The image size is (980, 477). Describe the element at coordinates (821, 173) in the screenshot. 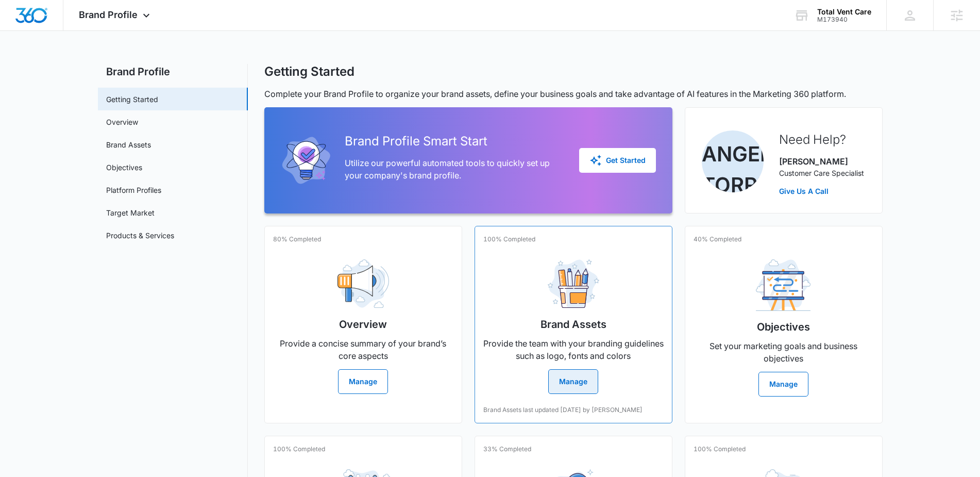

I see `p: Customer Care Specialist` at that location.